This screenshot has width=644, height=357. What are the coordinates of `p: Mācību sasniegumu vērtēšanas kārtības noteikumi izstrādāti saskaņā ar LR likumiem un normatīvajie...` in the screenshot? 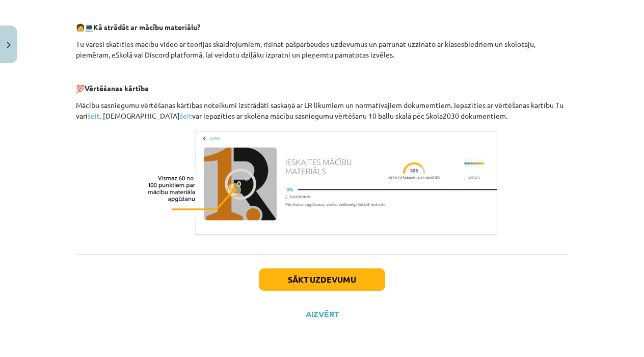 It's located at (322, 110).